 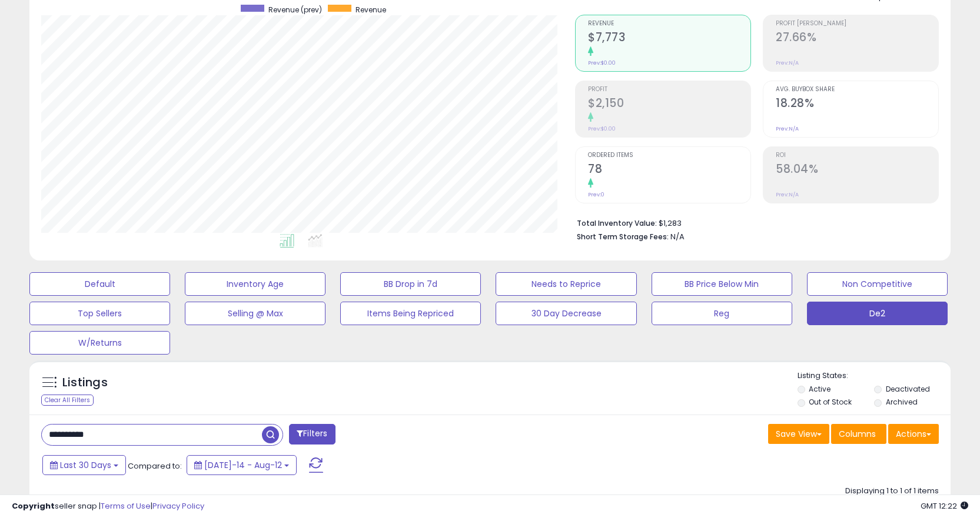 What do you see at coordinates (670, 170) in the screenshot?
I see `h2: 78` at bounding box center [670, 170].